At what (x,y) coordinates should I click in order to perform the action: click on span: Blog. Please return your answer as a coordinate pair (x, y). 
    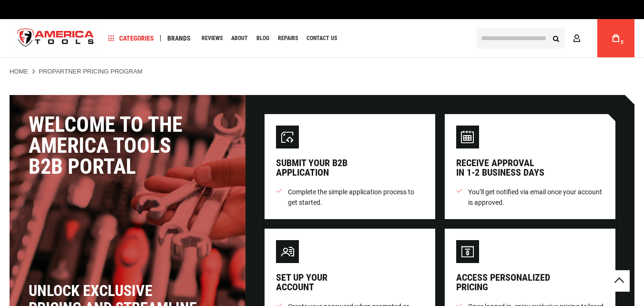
    Looking at the image, I should click on (263, 38).